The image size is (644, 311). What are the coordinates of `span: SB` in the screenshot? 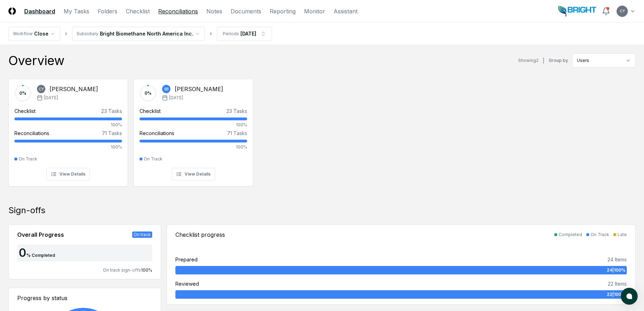 It's located at (166, 89).